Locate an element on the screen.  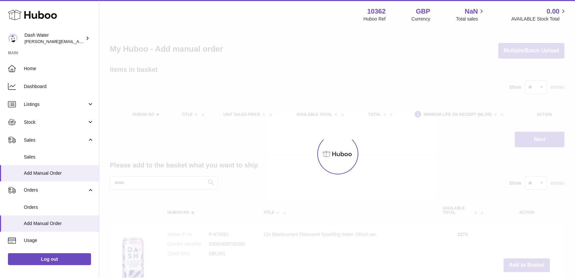
span: AVAILABLE Stock Total is located at coordinates (539, 19).